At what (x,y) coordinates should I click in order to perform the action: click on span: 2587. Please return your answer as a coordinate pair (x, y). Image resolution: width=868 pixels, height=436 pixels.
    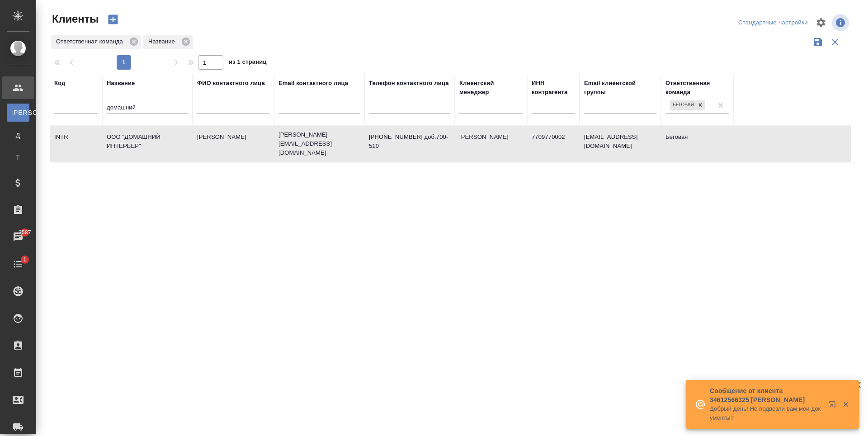
    Looking at the image, I should click on (24, 233).